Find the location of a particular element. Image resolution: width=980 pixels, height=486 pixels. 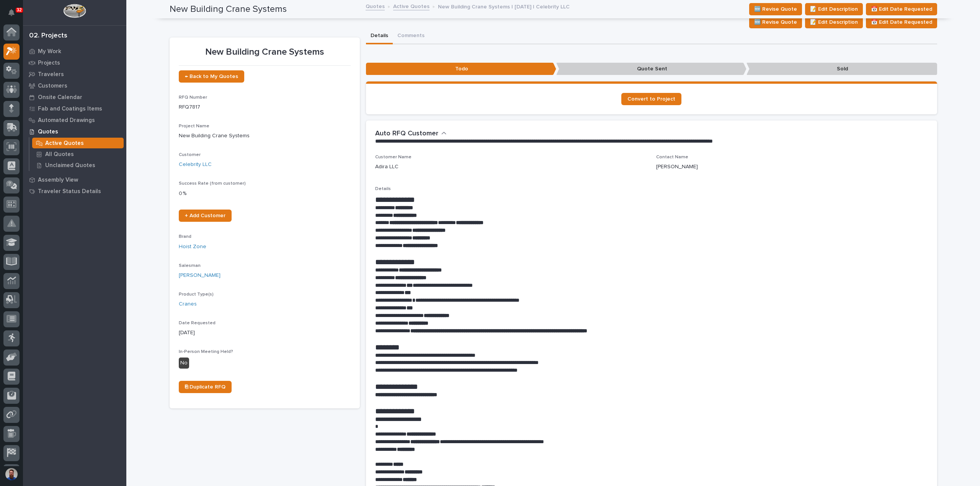

p: All Quotes is located at coordinates (60, 154).